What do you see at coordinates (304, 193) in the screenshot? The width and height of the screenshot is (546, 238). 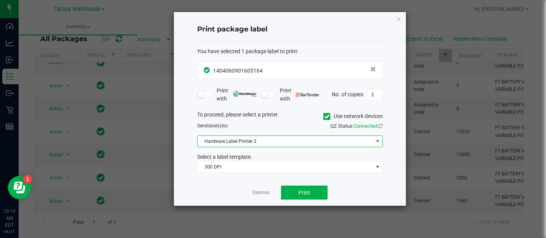 I see `button: Print` at bounding box center [304, 193].